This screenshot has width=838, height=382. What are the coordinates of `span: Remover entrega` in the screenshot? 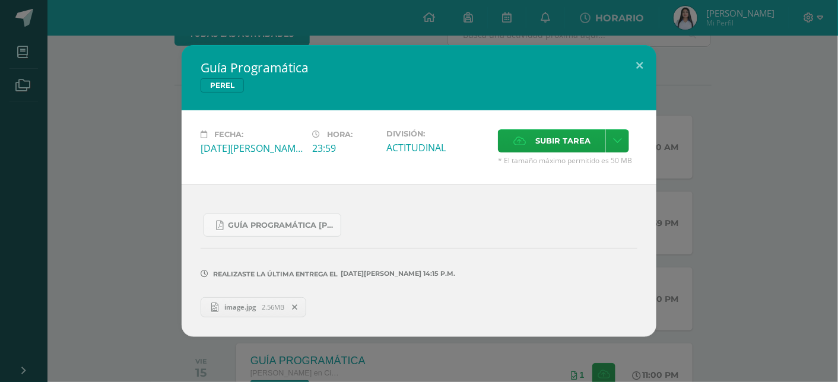 It's located at (296, 307).